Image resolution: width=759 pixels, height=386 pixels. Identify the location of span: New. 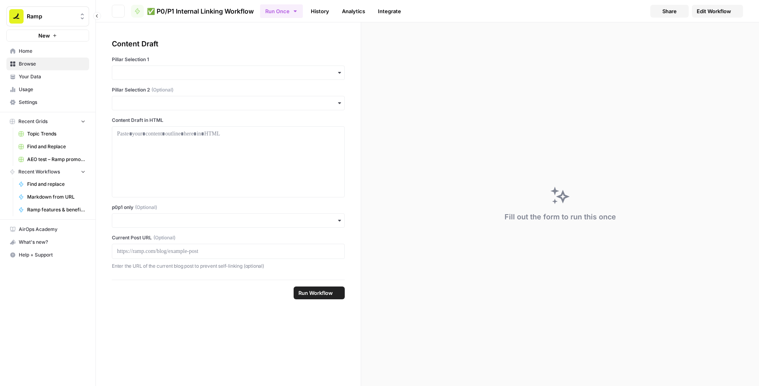
(44, 36).